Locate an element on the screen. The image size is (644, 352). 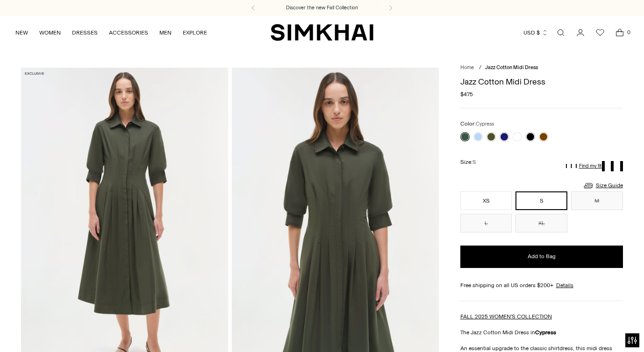
div: Free shipping on all US orders $200+ is located at coordinates (542, 286).